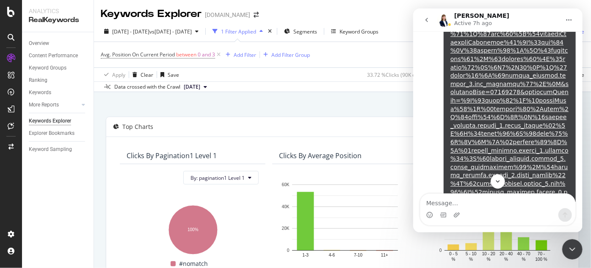 The image size is (591, 268). Describe the element at coordinates (305, 255) in the screenshot. I see `text: 1-3` at that location.